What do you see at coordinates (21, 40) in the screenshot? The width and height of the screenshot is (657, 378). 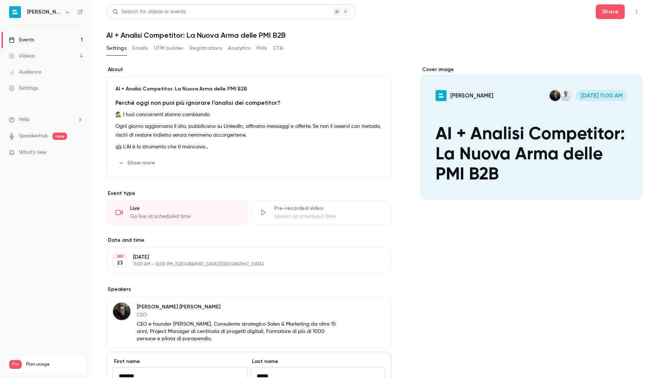 I see `div: Events` at bounding box center [21, 40].